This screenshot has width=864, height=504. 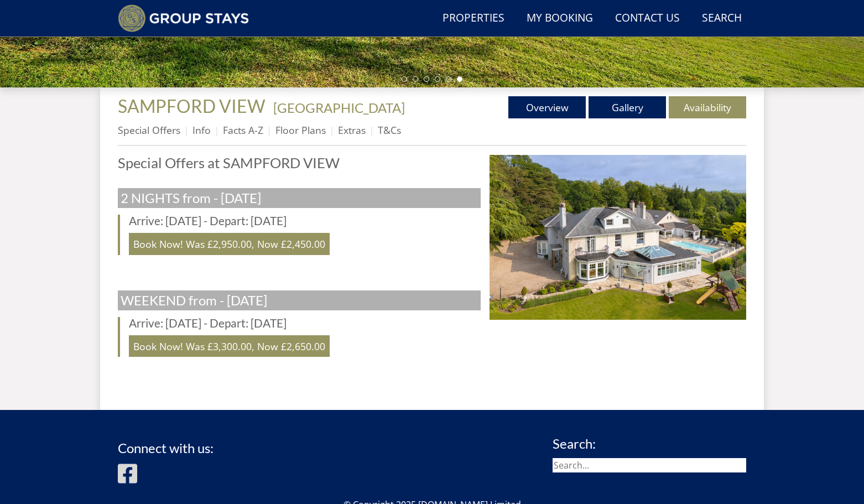 What do you see at coordinates (627, 108) in the screenshot?
I see `a: Gallery` at bounding box center [627, 108].